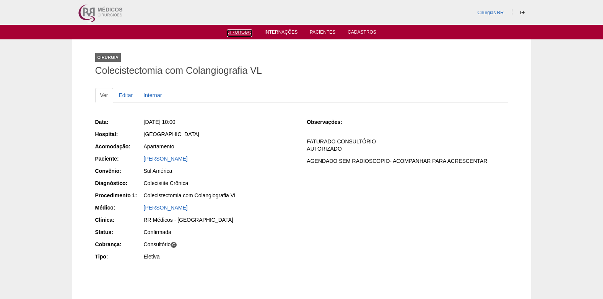 Image resolution: width=603 pixels, height=299 pixels. I want to click on a: Editar, so click(126, 95).